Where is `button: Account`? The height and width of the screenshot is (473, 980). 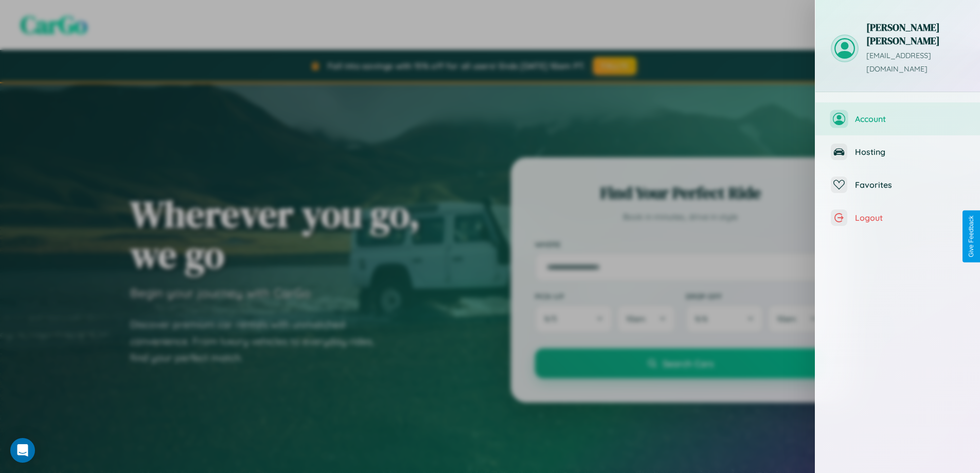 button: Account is located at coordinates (898, 119).